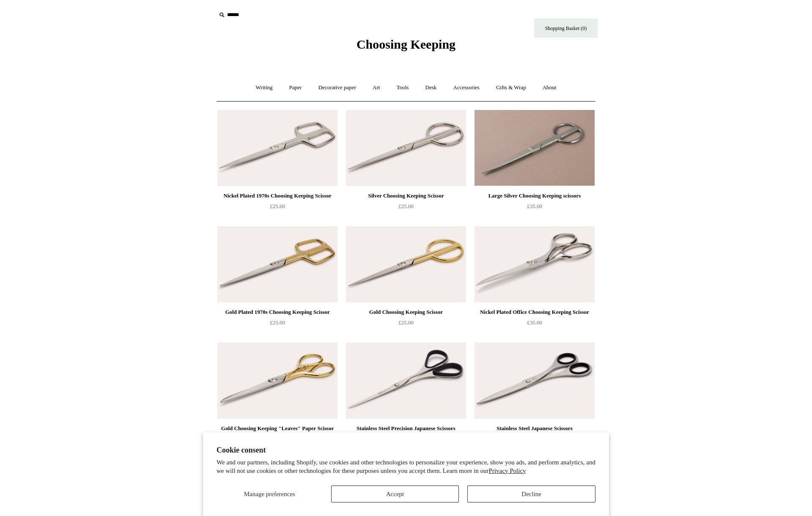  I want to click on img: Gold Choosing Keeping Scissor, so click(406, 265).